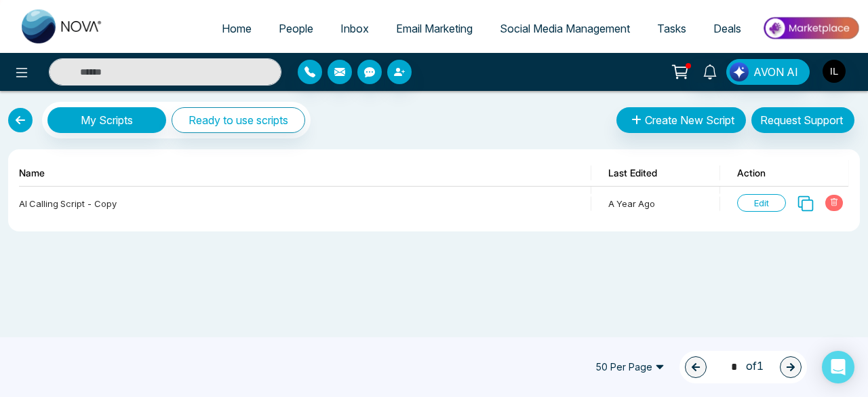  I want to click on span: 50 Per Page, so click(629, 367).